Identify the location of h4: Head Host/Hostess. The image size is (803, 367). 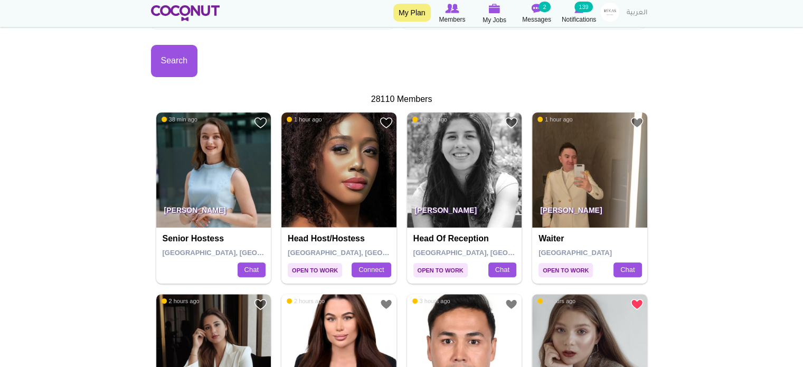
(340, 239).